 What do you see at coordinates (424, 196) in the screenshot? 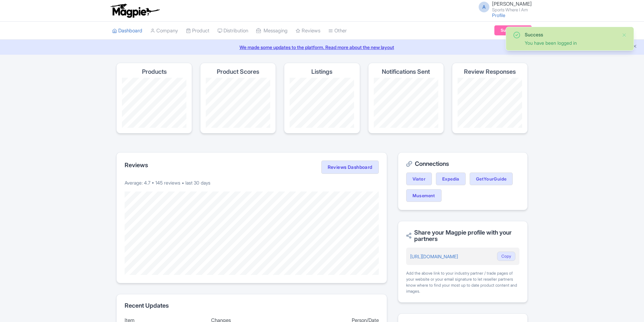
I see `a: Musement` at bounding box center [424, 196].